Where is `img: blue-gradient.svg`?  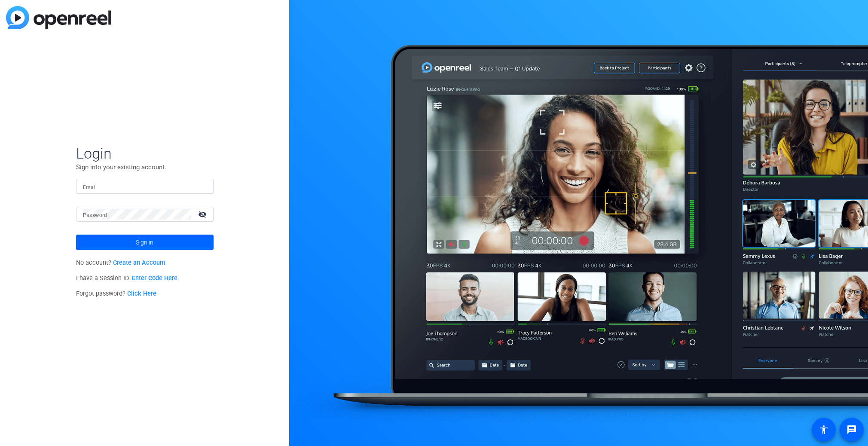
img: blue-gradient.svg is located at coordinates (58, 17).